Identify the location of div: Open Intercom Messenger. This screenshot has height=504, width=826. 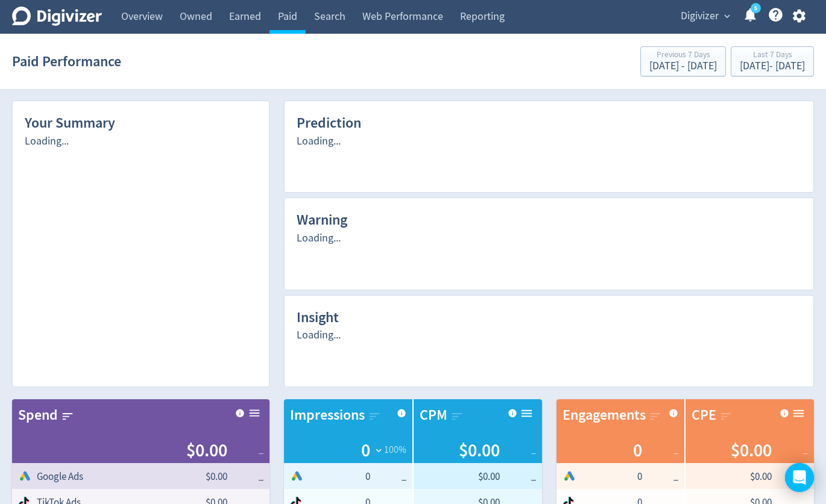
(799, 478).